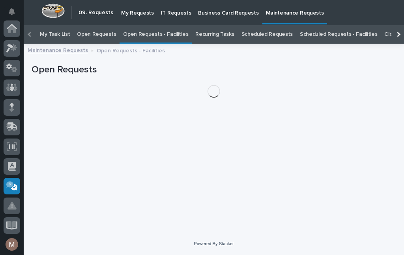 This screenshot has width=404, height=255. I want to click on a: Open Requests - Facilities, so click(155, 34).